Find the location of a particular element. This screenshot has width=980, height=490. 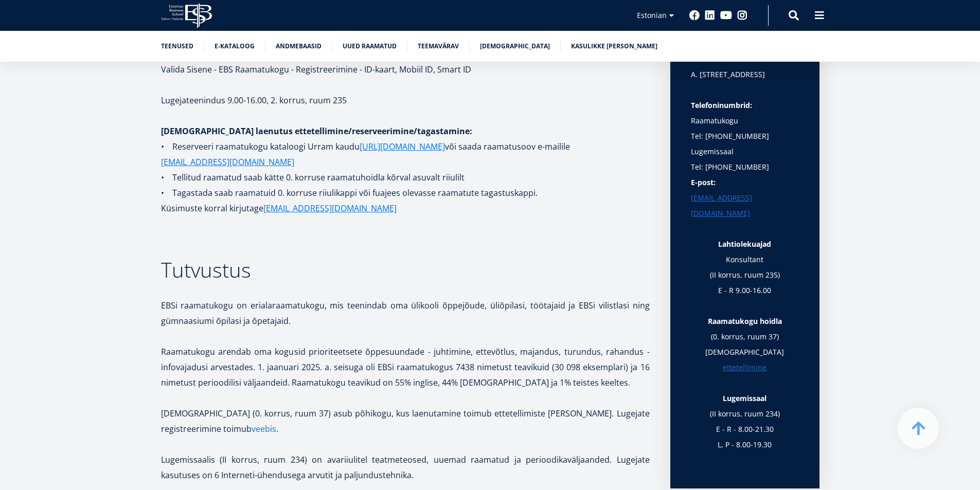

p: L, P - 8.00-19.30 is located at coordinates (745, 453).